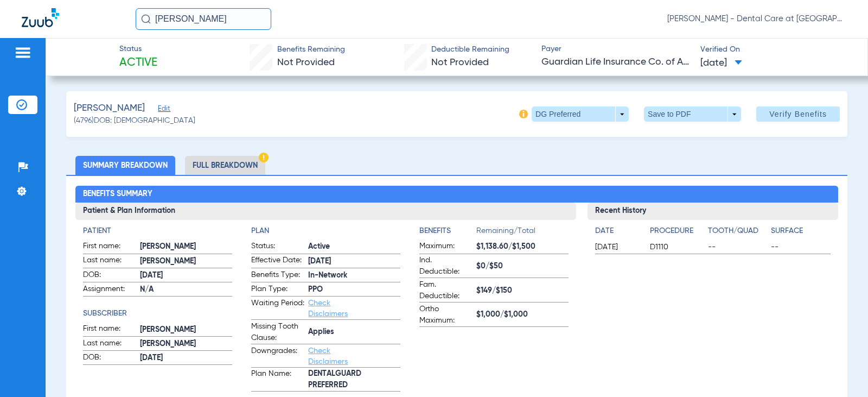  I want to click on h4: Procedure, so click(676, 231).